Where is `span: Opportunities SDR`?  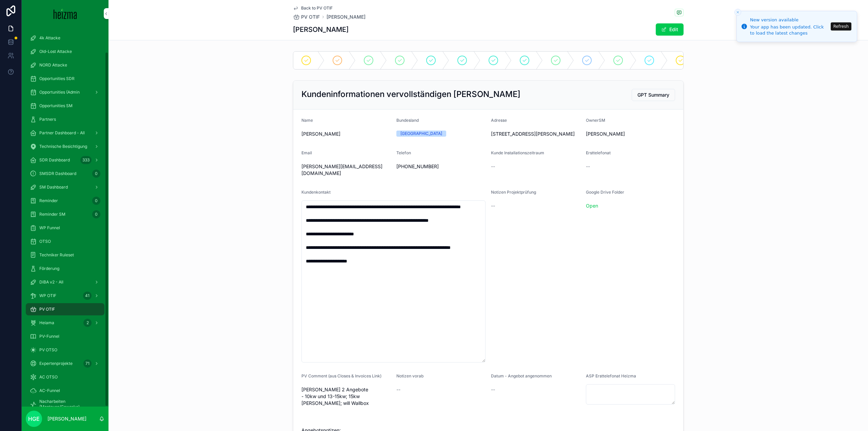 span: Opportunities SDR is located at coordinates (57, 79).